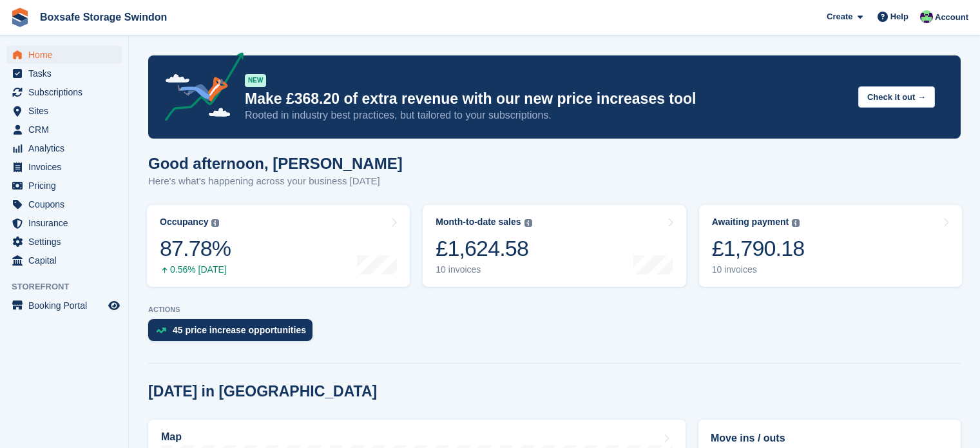 The width and height of the screenshot is (980, 448). Describe the element at coordinates (952, 17) in the screenshot. I see `span: Account` at that location.